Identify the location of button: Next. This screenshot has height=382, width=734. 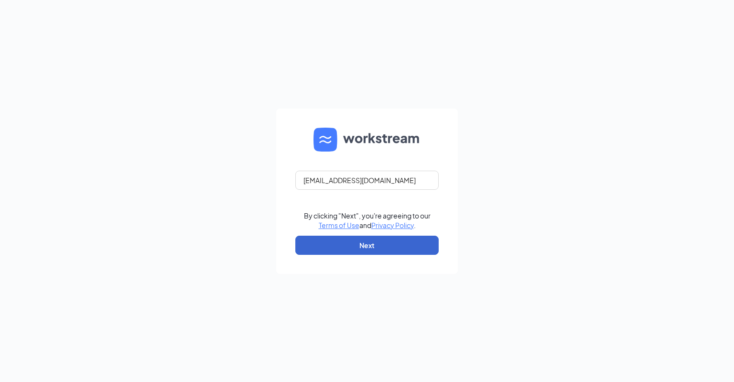
(367, 245).